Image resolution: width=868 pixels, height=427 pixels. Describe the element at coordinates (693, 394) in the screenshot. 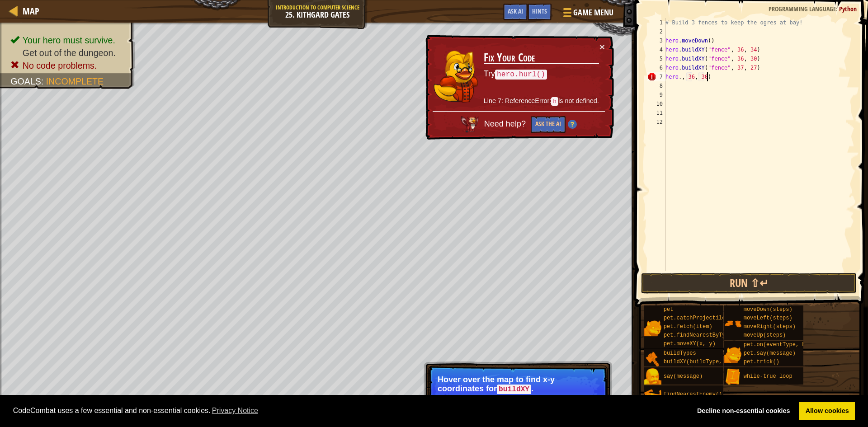

I see `span: findNearestEnemy()` at that location.